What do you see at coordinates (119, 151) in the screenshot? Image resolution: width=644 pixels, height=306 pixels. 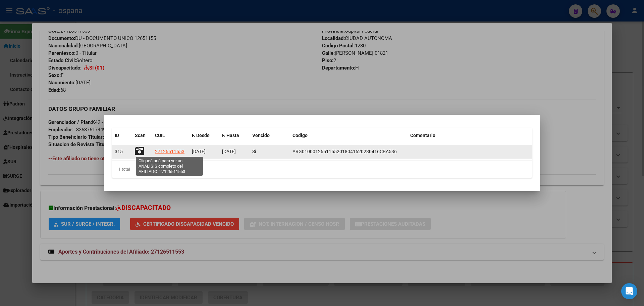 I see `span: 315` at bounding box center [119, 151].